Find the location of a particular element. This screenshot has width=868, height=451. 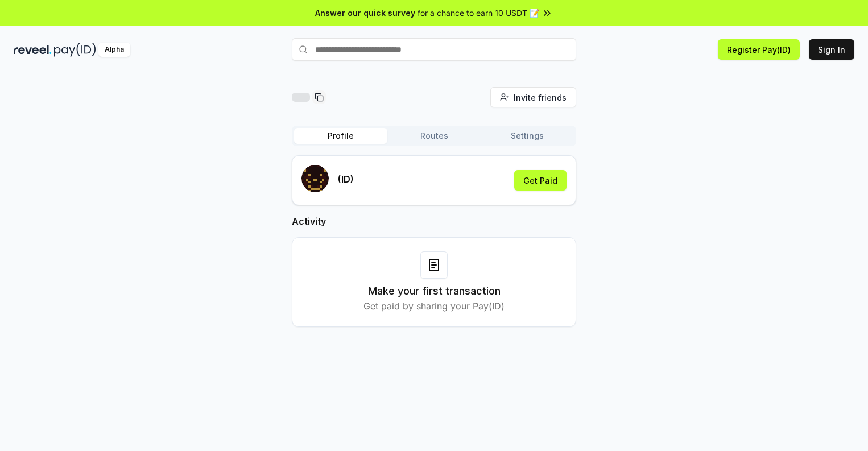

span: Answer our quick survey is located at coordinates (365, 13).